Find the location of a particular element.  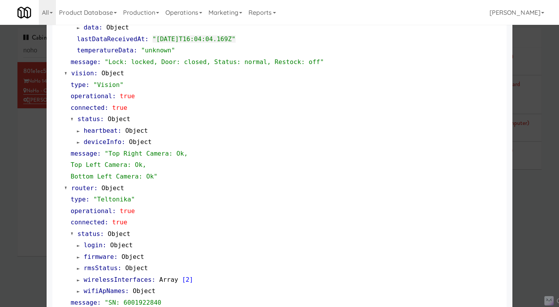

span: "Vision" is located at coordinates (108, 85).